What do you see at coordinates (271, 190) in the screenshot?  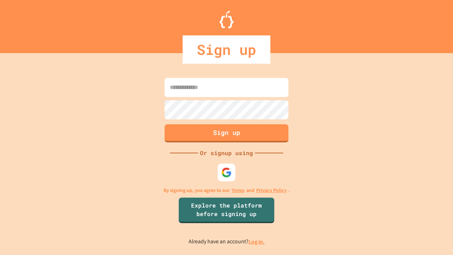 I see `a: Privacy Policy` at bounding box center [271, 190].